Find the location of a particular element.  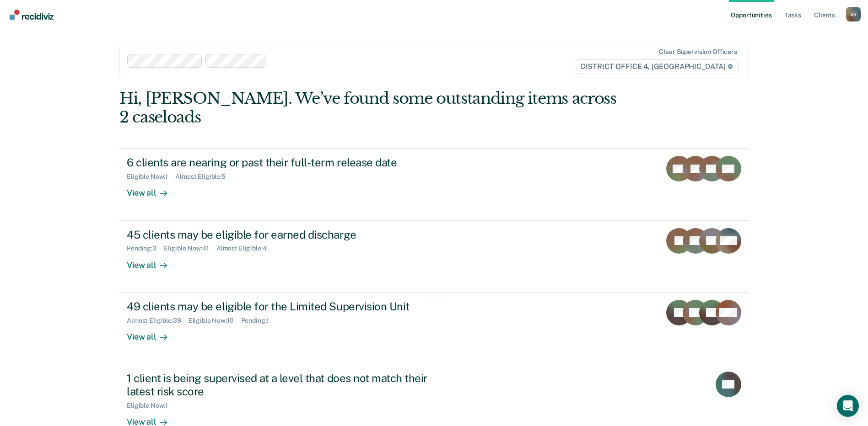

div: Pending : 1 is located at coordinates (259, 321).